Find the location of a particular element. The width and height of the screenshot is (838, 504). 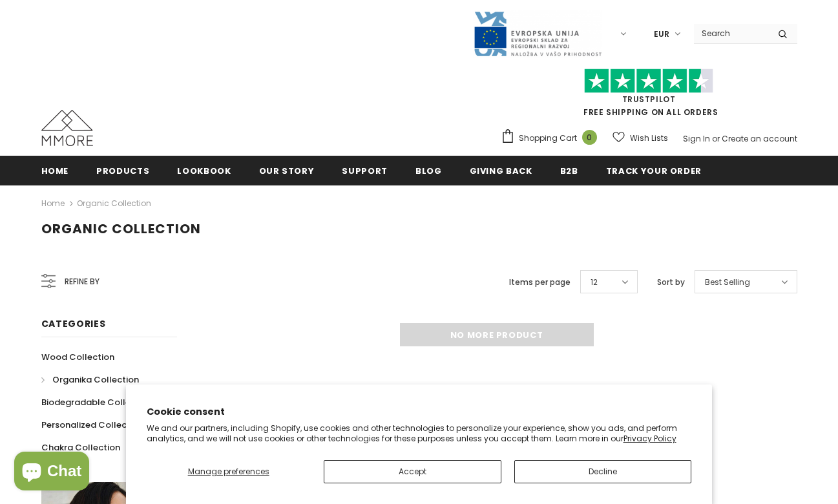

span: Biodegradable Collection is located at coordinates (97, 402).